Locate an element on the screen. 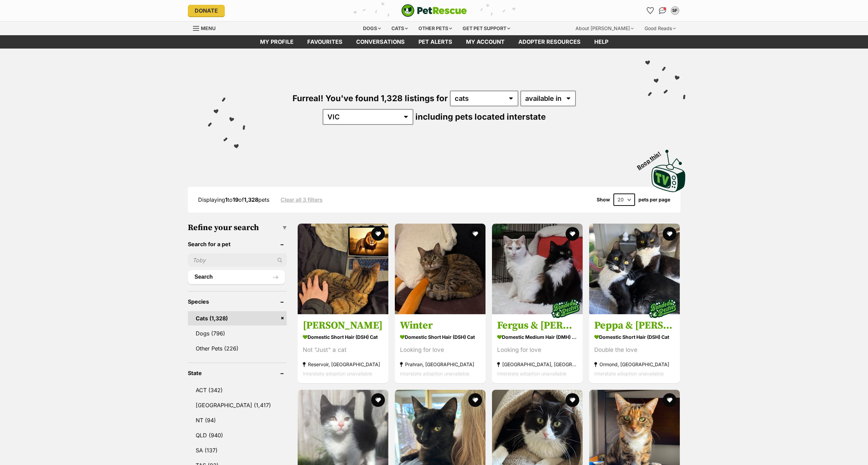 The width and height of the screenshot is (868, 465). a: SA (137) is located at coordinates (237, 450).